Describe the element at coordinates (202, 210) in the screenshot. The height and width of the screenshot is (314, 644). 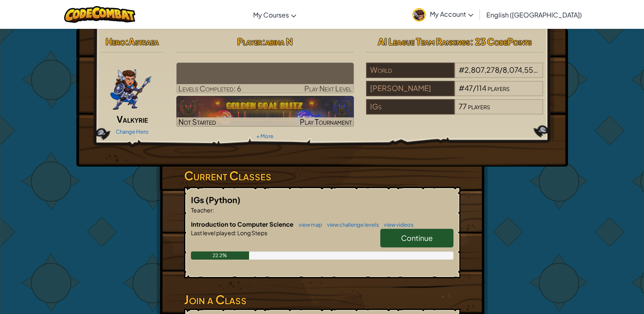
I see `span: Teacher` at that location.